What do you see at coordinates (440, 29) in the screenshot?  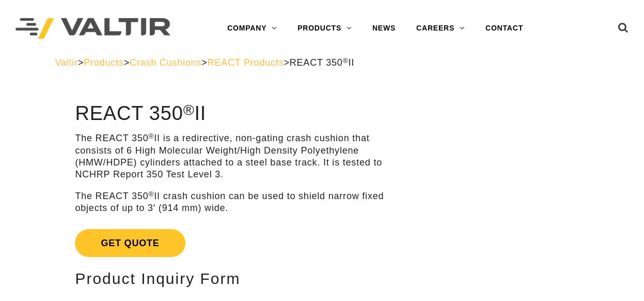 I see `a: CAREERS` at bounding box center [440, 29].